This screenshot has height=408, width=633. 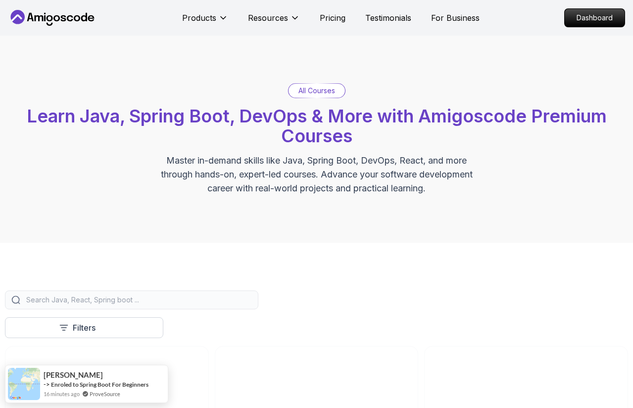 What do you see at coordinates (333, 18) in the screenshot?
I see `a: Pricing` at bounding box center [333, 18].